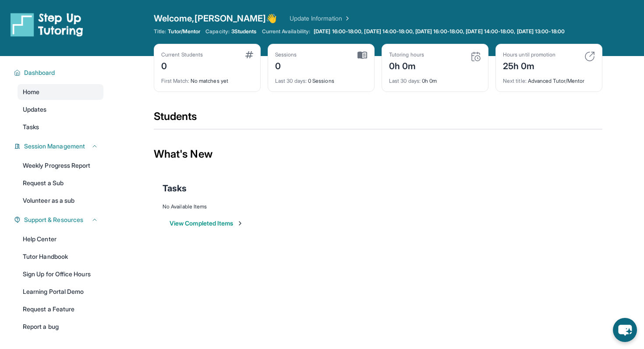  I want to click on div: 25h 0m, so click(529, 65).